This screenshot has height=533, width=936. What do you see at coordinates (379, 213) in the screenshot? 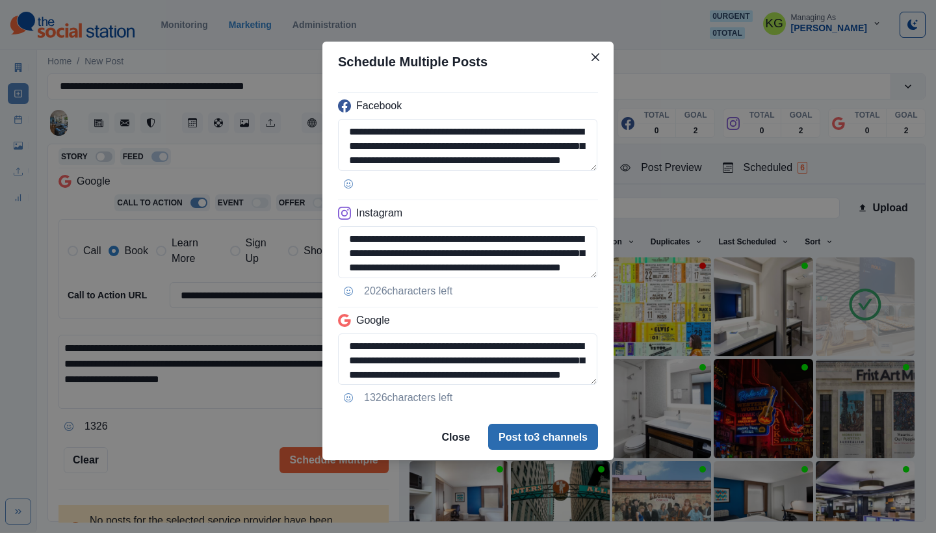
I see `p: Instagram` at bounding box center [379, 213].